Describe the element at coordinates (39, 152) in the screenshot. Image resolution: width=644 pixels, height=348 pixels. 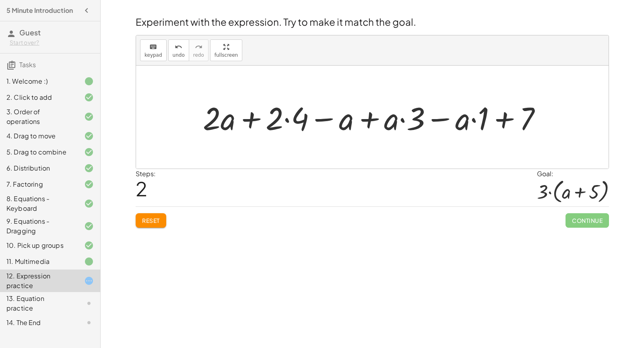
I see `div: 5. Drag to combine` at that location.